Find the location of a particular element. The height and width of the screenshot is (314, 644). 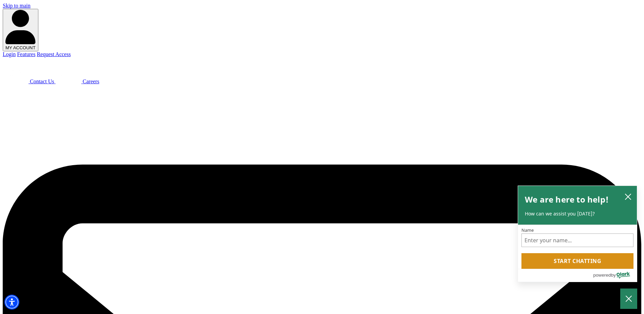

a: Request Access is located at coordinates (54, 54).